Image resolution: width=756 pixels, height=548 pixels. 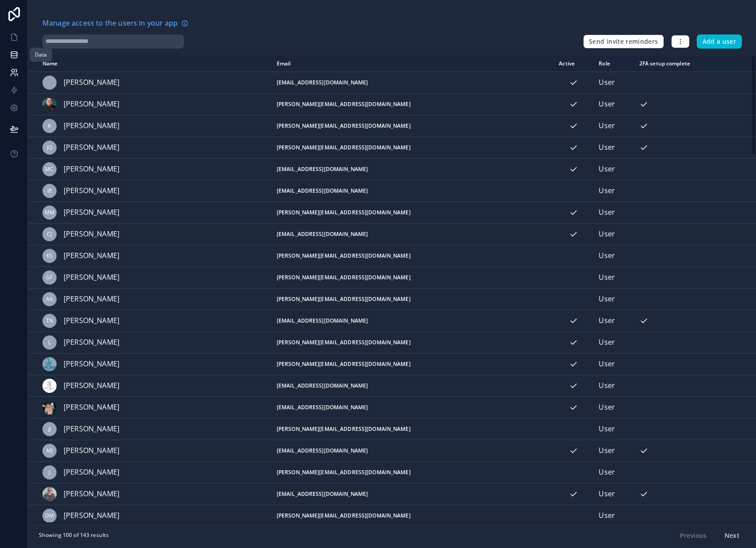 What do you see at coordinates (49, 126) in the screenshot?
I see `span: K` at bounding box center [49, 126].